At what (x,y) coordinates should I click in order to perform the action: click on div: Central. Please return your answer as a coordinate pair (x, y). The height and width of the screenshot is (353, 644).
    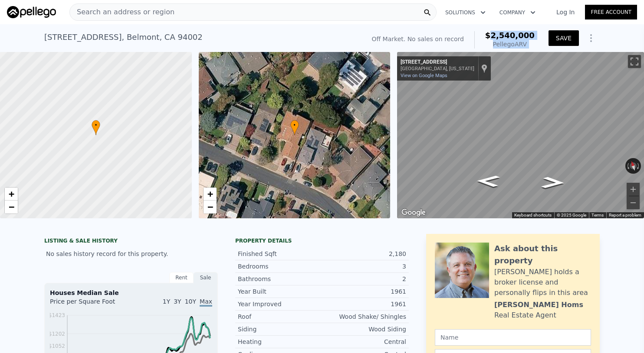
    Looking at the image, I should click on (364, 342).